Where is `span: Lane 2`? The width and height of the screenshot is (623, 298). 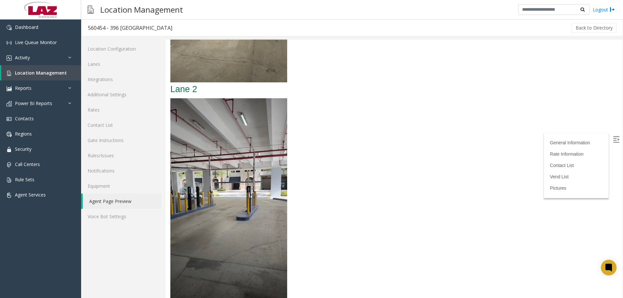 span: Lane 2 is located at coordinates (18, 50).